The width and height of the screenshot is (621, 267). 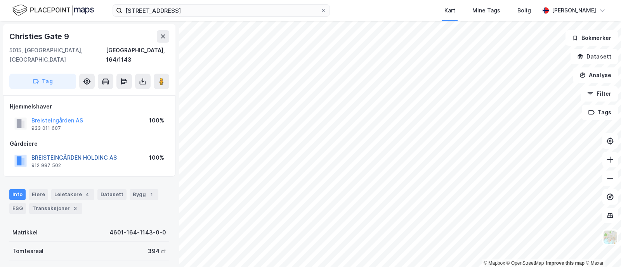 What do you see at coordinates (138, 233) in the screenshot?
I see `div: 4601-164-1143-0-0` at bounding box center [138, 233].